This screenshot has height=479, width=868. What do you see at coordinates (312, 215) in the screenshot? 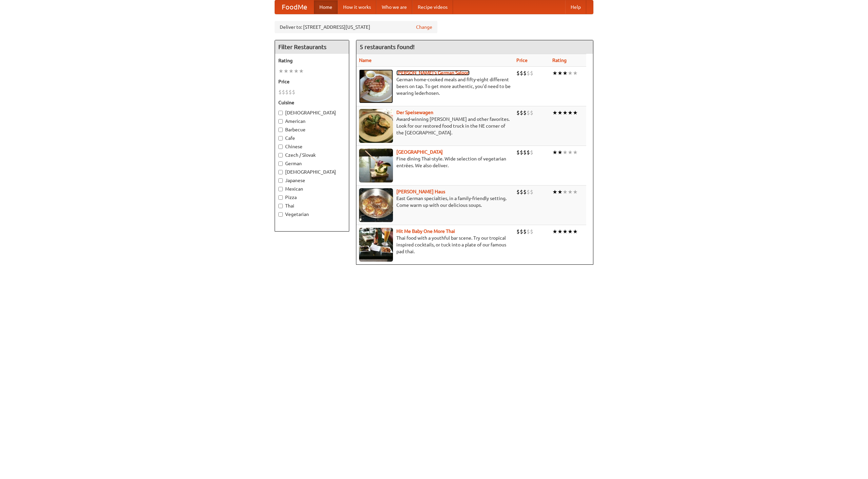
I see `label: Vegetarian` at bounding box center [312, 215].